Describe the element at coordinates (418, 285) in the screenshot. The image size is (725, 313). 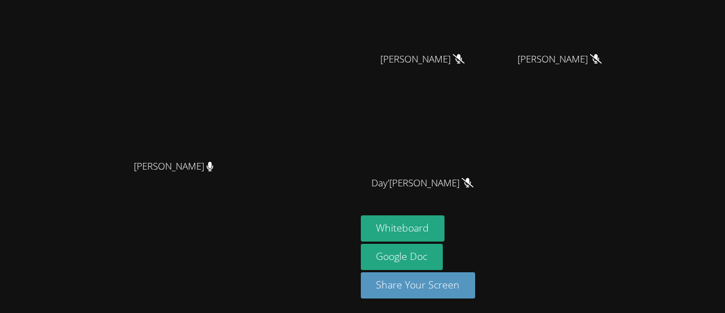
I see `button: Share Your Screen` at that location.